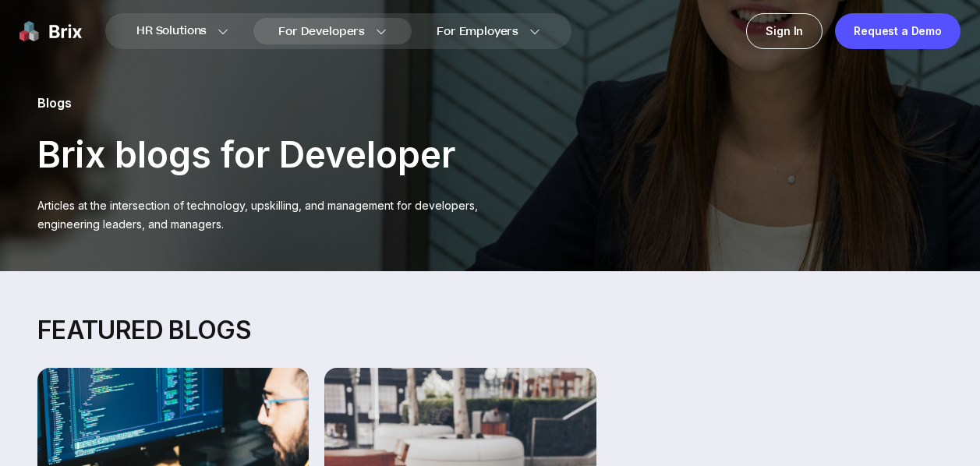  What do you see at coordinates (490, 330) in the screenshot?
I see `p: FEATURED BLOGS` at bounding box center [490, 330].